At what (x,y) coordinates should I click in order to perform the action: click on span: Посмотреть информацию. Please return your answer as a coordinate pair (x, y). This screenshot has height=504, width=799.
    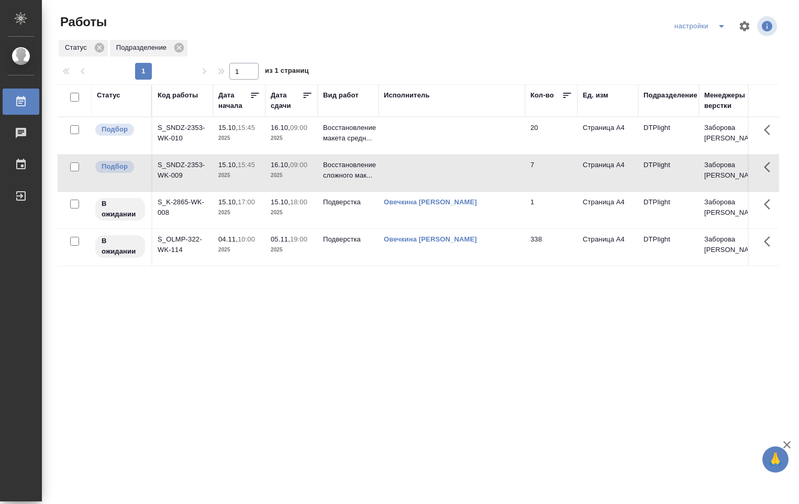
    Looking at the image, I should click on (768, 26).